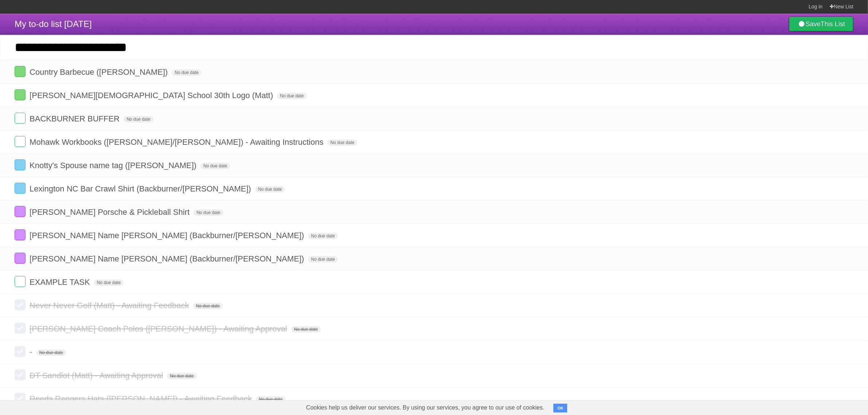 This screenshot has height=415, width=868. I want to click on span: Cookies help us deliver our services. By using our services, you agree to our use of cookies., so click(426, 408).